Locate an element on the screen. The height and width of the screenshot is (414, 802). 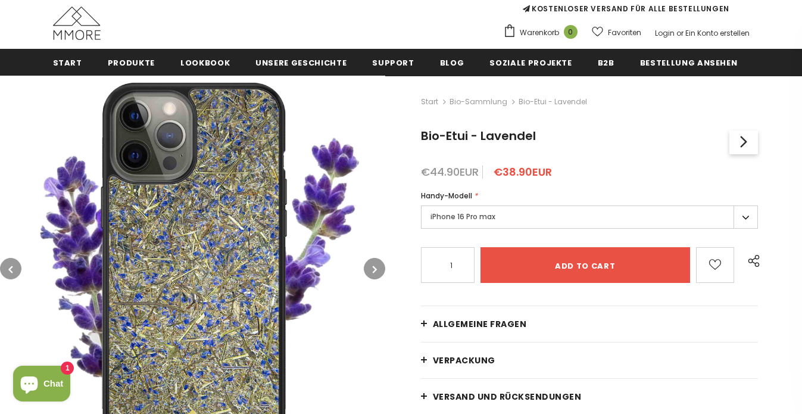
a: Ein Konto erstellen is located at coordinates (717, 33).